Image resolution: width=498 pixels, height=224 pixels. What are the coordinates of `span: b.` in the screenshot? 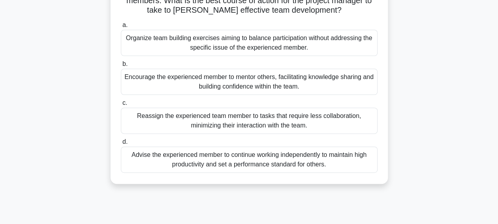 It's located at (125, 63).